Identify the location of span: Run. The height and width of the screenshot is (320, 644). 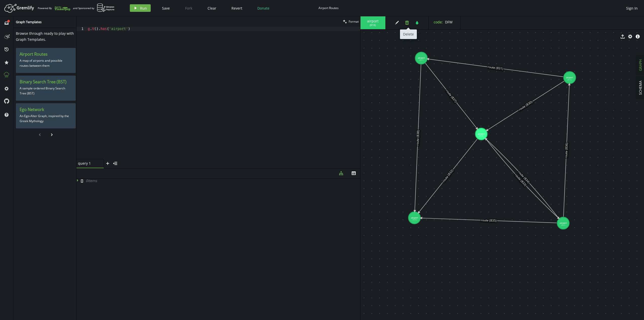
(143, 8).